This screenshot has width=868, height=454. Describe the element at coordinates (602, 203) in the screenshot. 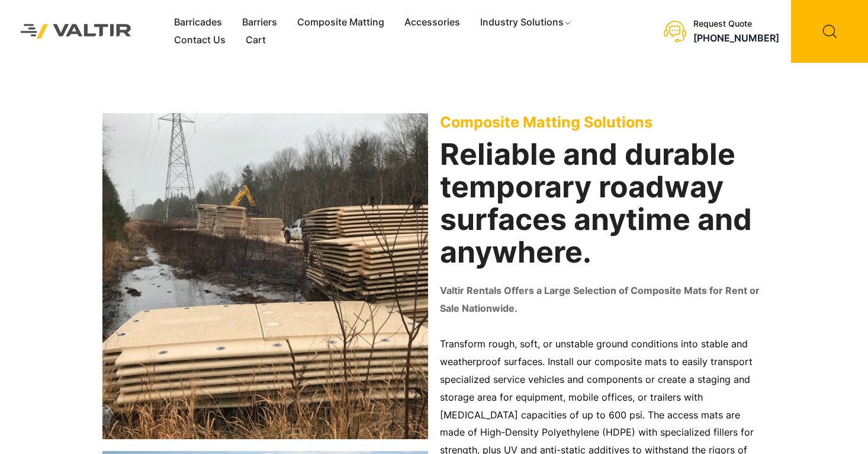

I see `h2: Reliable and durable temporary roadway surfaces anytime and anywhere.` at that location.